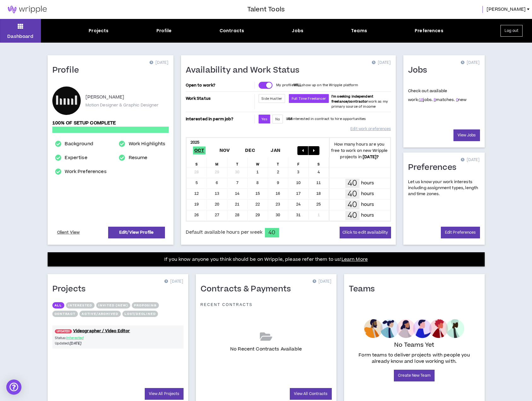 The height and width of the screenshot is (401, 532). What do you see at coordinates (140, 314) in the screenshot?
I see `button: Lost/Declined` at bounding box center [140, 314].